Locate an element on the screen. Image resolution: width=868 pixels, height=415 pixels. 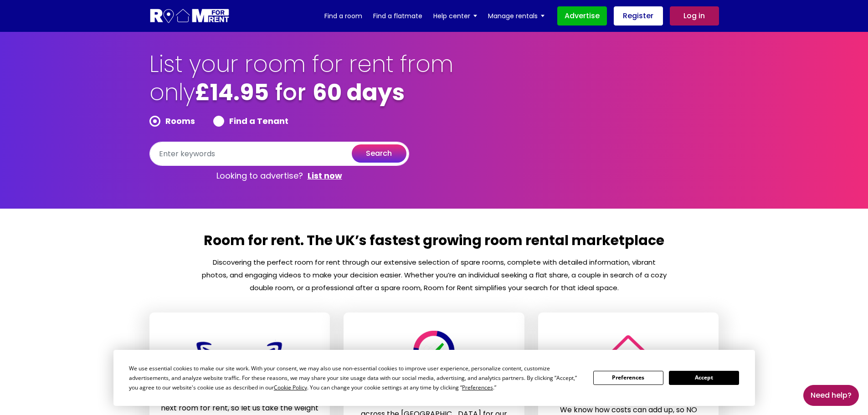
a: Advertise is located at coordinates (582, 16).